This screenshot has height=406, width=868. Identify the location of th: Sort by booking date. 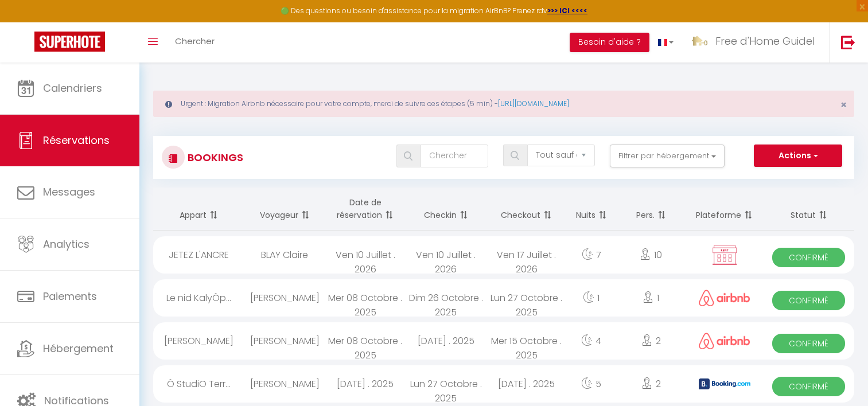
(364, 209).